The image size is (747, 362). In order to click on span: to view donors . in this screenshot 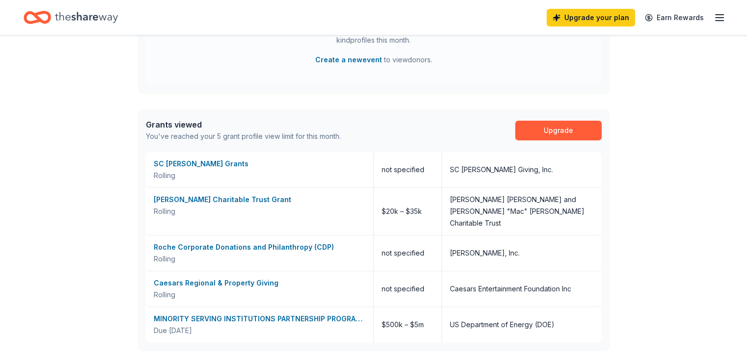, I will do `click(374, 60)`.